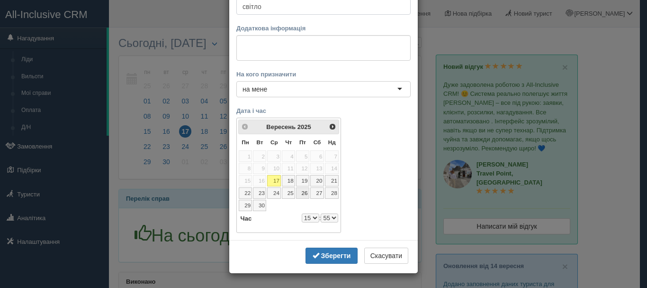  I want to click on a: 27, so click(317, 193).